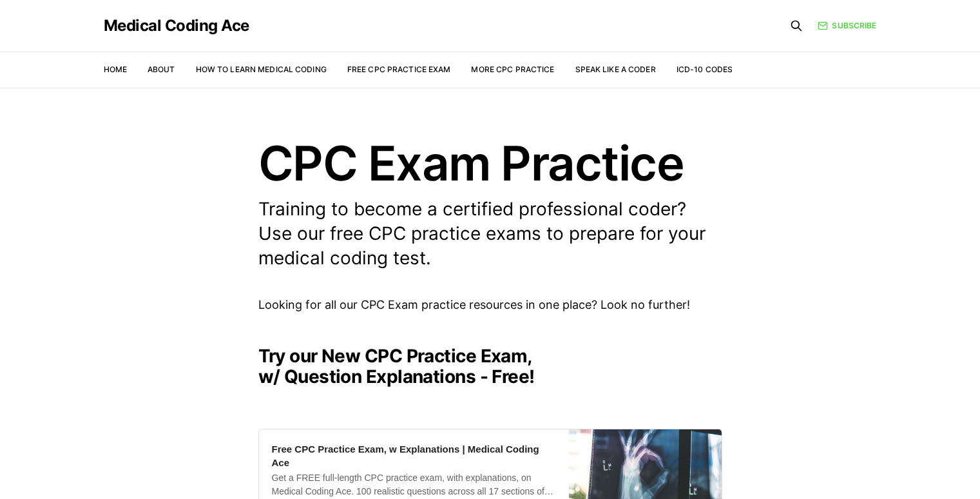 The width and height of the screenshot is (980, 499). Describe the element at coordinates (261, 69) in the screenshot. I see `a: How to Learn Medical Coding` at that location.